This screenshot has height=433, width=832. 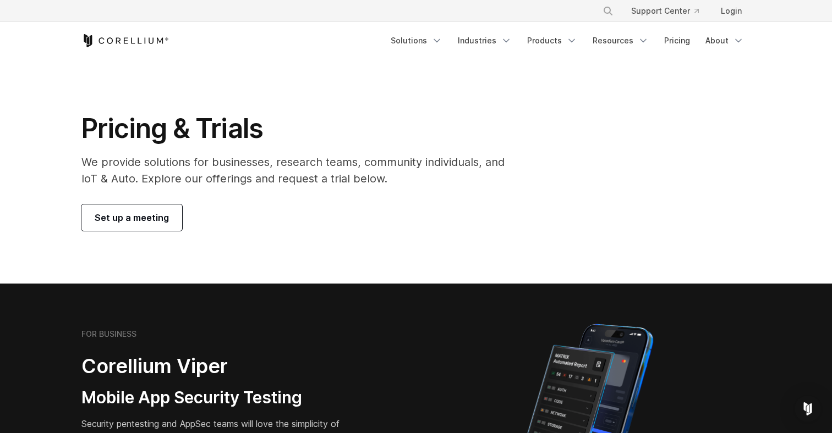 What do you see at coordinates (109, 334) in the screenshot?
I see `h6: FOR BUSINESS` at bounding box center [109, 334].